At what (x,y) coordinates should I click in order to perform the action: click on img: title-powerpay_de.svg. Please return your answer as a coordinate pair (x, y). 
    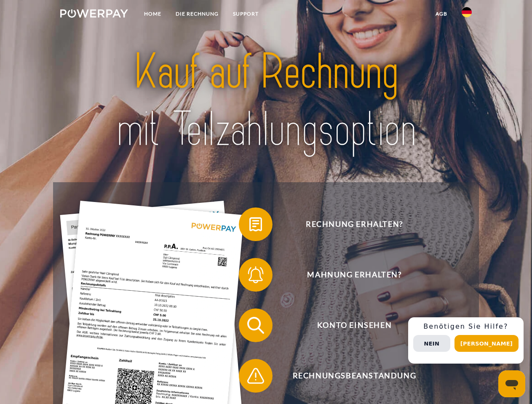
    Looking at the image, I should click on (266, 101).